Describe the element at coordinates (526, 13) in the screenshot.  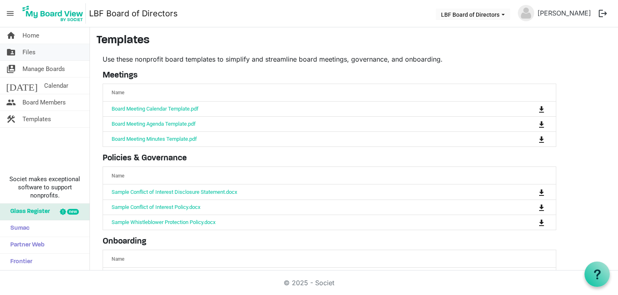
I see `img: no-profile-picture.svg` at that location.